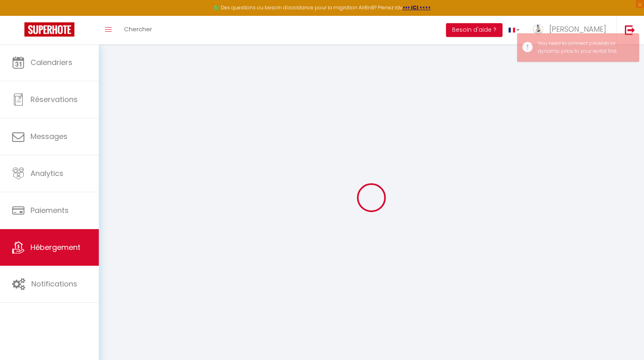 The image size is (644, 360). I want to click on span: Réservations, so click(54, 99).